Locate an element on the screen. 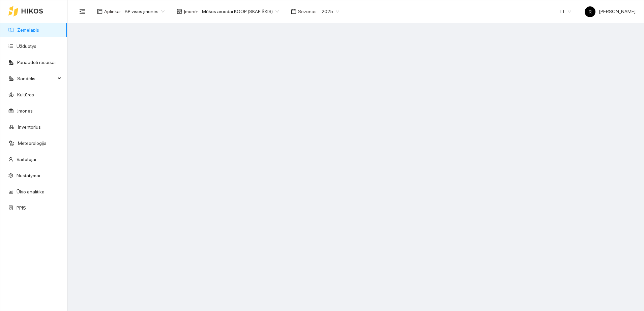 The height and width of the screenshot is (311, 644). a: PPIS is located at coordinates (21, 208).